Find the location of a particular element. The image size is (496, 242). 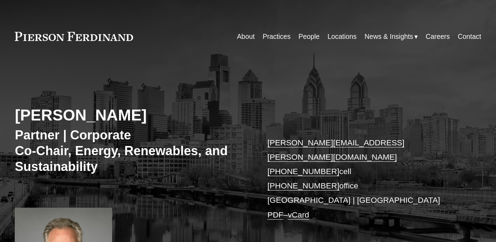

a: Careers is located at coordinates (437, 36).